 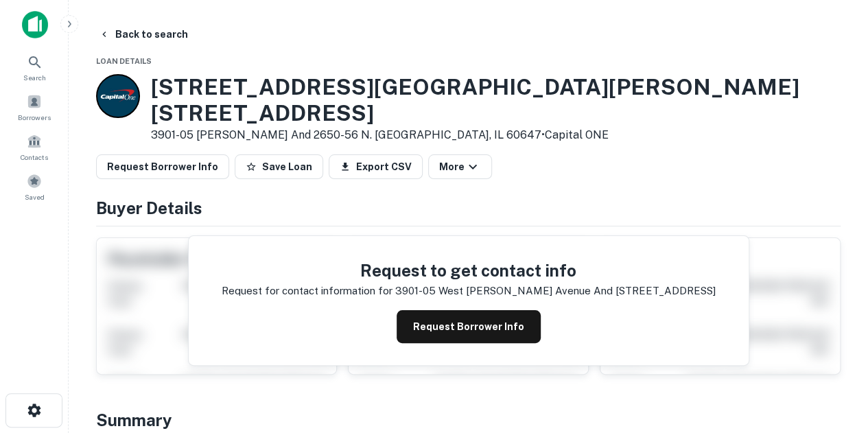 What do you see at coordinates (468, 420) in the screenshot?
I see `h4: Summary` at bounding box center [468, 420].